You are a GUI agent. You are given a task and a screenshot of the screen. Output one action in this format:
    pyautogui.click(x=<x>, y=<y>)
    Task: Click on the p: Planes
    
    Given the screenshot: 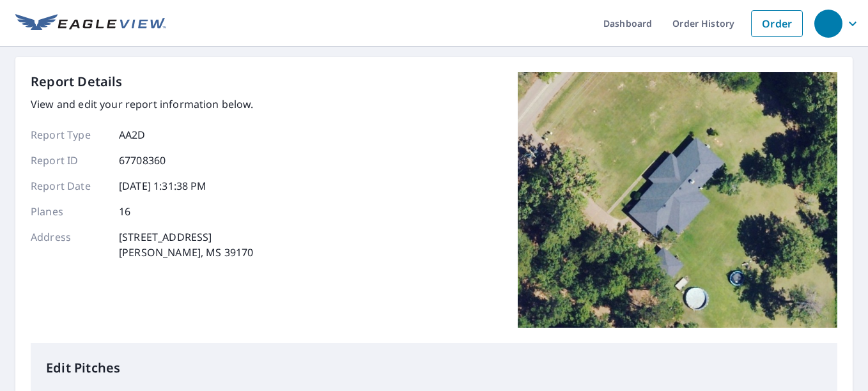 What is the action you would take?
    pyautogui.click(x=69, y=211)
    